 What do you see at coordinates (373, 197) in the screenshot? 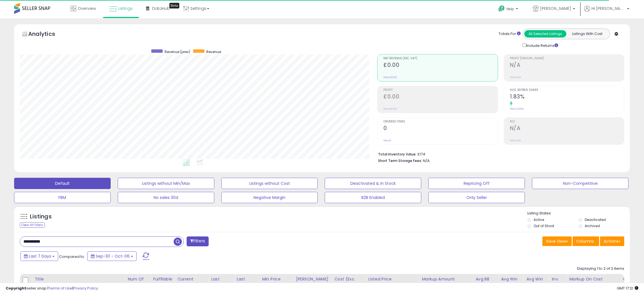
I see `button: B2B Enabled` at bounding box center [373, 197].